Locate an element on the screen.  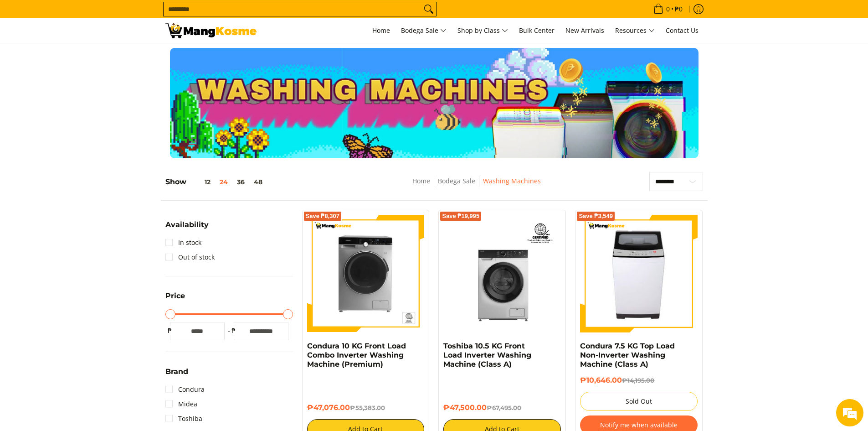
a: Condura is located at coordinates (185, 389).